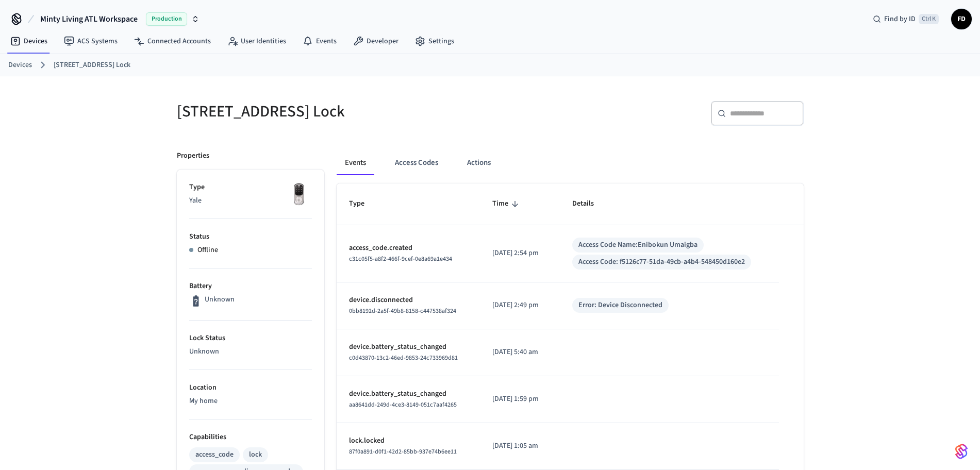  Describe the element at coordinates (408, 300) in the screenshot. I see `p: device.disconnected` at that location.